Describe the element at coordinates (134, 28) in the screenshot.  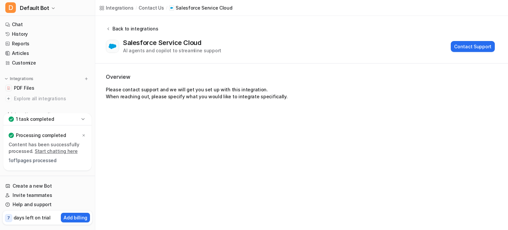
I see `div: Back to integrations` at that location.